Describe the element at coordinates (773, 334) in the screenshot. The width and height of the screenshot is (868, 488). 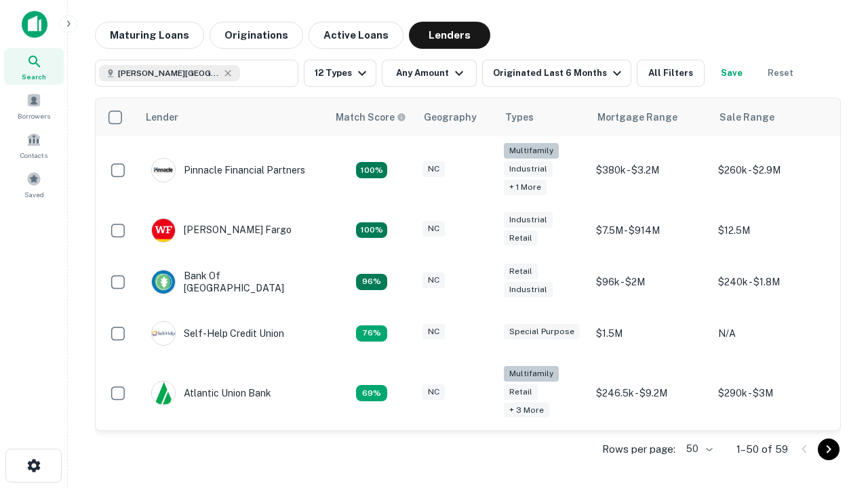
I see `td: N/A` at that location.